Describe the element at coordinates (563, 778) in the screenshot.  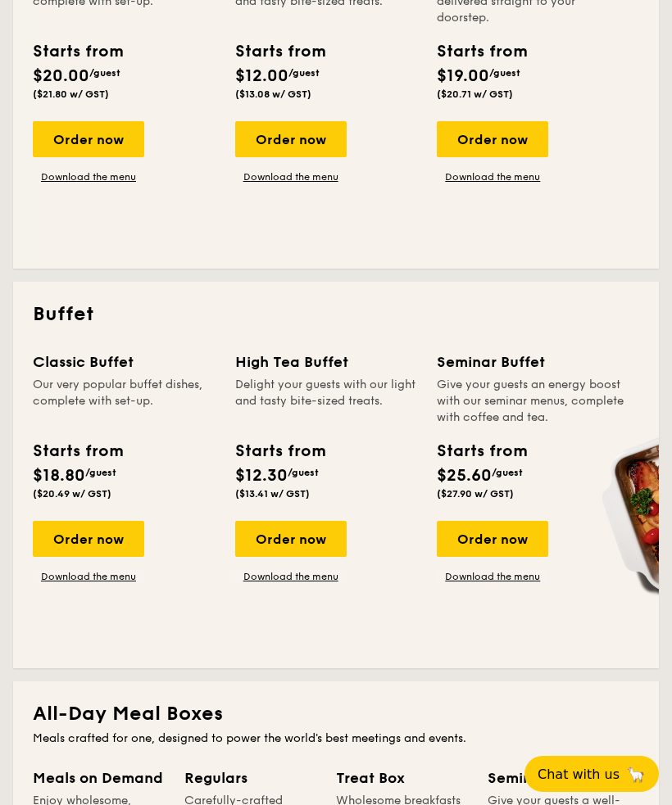
I see `div: Seminar Meal Box` at that location.